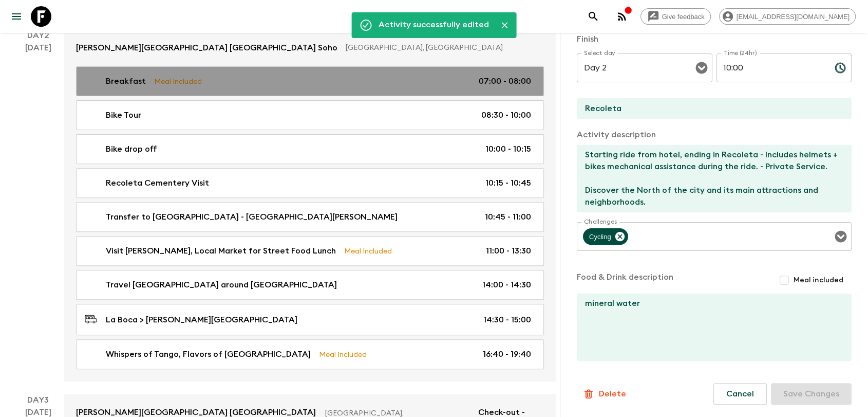  Describe the element at coordinates (714, 39) in the screenshot. I see `p: Finish` at that location.